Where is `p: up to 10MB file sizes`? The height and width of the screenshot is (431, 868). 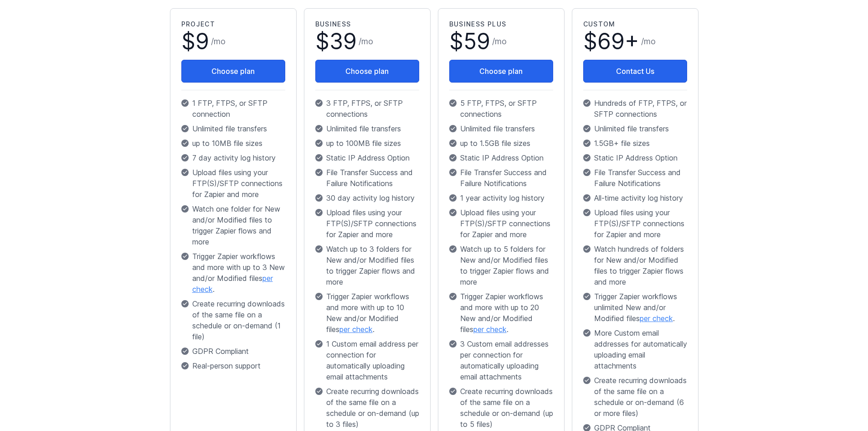
p: up to 10MB file sizes is located at coordinates (233, 143).